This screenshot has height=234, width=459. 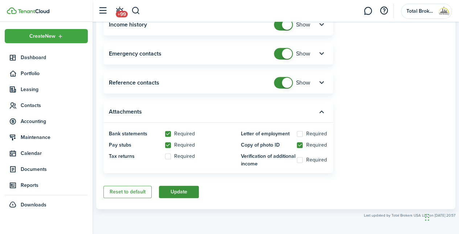 I want to click on button: Search, so click(x=136, y=11).